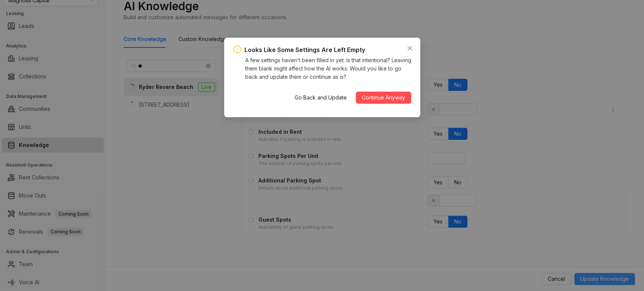 The height and width of the screenshot is (291, 644). What do you see at coordinates (329, 69) in the screenshot?
I see `div: A few settings haven’t been filled in yet. Is that intentional? Leaving them blank might affect h...` at bounding box center [329, 69].